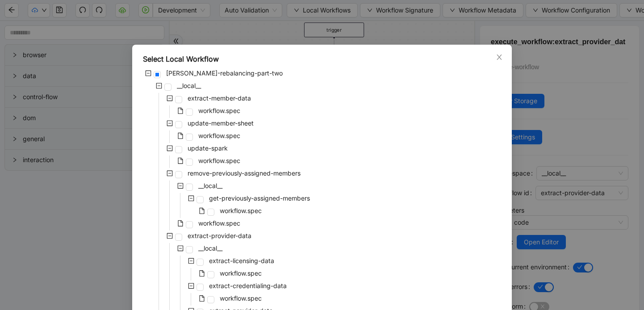 Image resolution: width=644 pixels, height=310 pixels. I want to click on span: get-previously-assigned-members, so click(259, 198).